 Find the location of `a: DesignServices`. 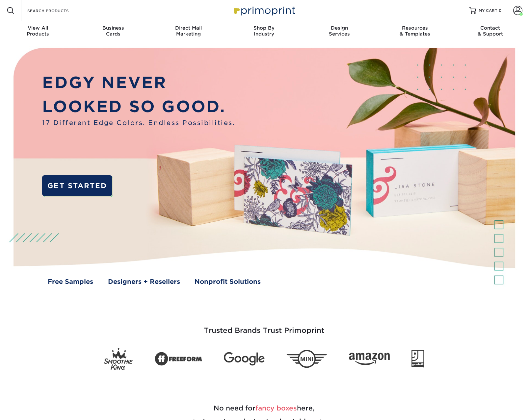

a: DesignServices is located at coordinates (339, 31).